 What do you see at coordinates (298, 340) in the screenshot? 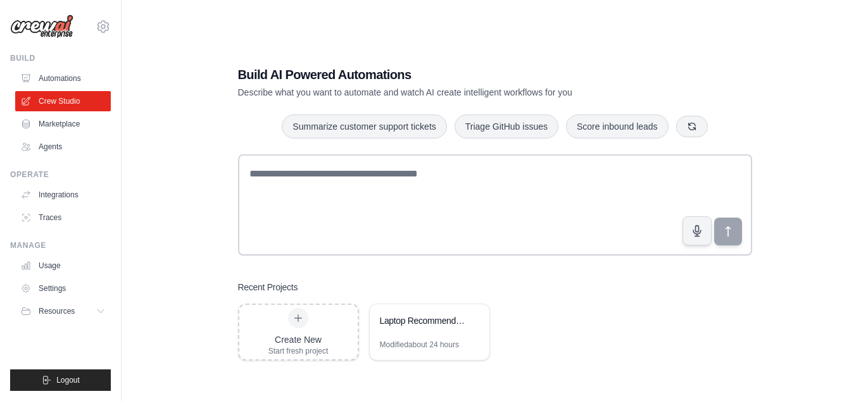
I see `div: Create New` at bounding box center [298, 340].